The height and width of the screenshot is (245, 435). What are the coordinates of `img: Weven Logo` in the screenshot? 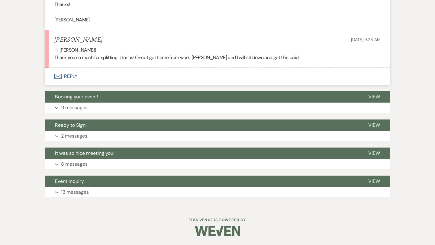 It's located at (217, 231).